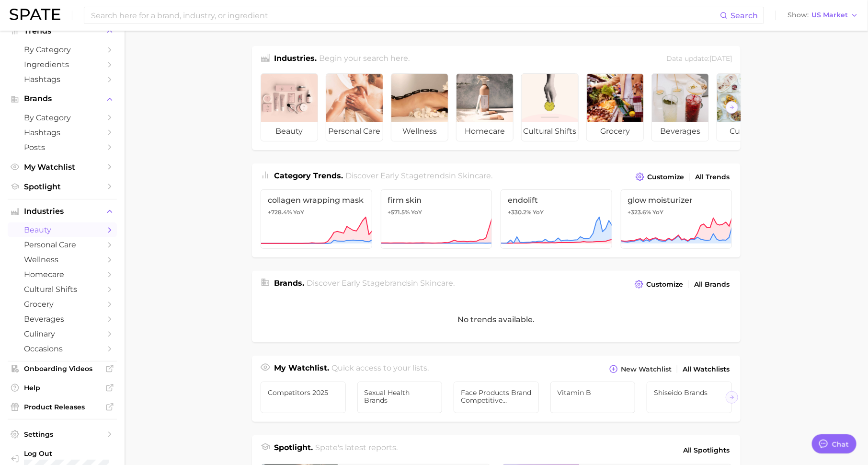  I want to click on h1: Industries., so click(295, 59).